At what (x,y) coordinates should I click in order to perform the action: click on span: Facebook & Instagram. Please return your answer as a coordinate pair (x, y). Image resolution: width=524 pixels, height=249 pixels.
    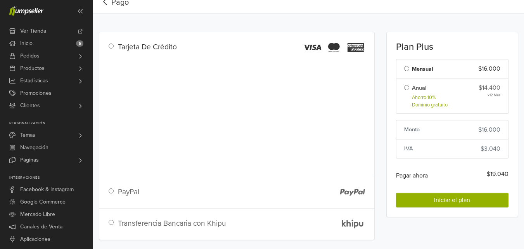
    Looking at the image, I should click on (47, 189).